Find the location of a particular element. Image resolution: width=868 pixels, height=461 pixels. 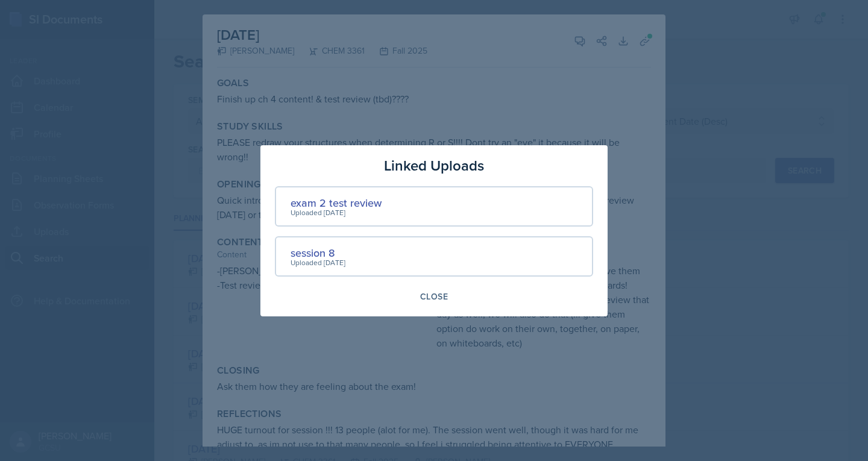

div: session 8 is located at coordinates (317, 253).